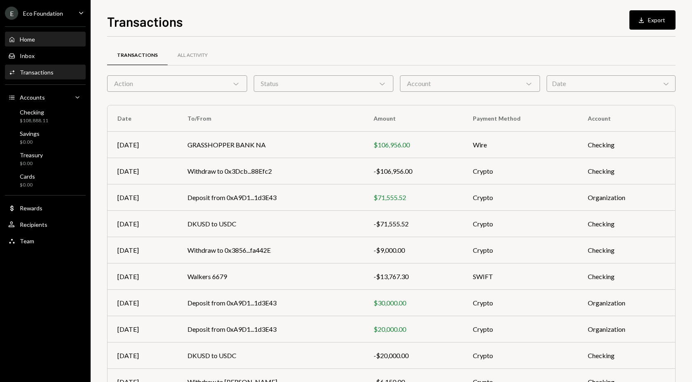  What do you see at coordinates (32, 97) in the screenshot?
I see `div: Accounts` at bounding box center [32, 97].